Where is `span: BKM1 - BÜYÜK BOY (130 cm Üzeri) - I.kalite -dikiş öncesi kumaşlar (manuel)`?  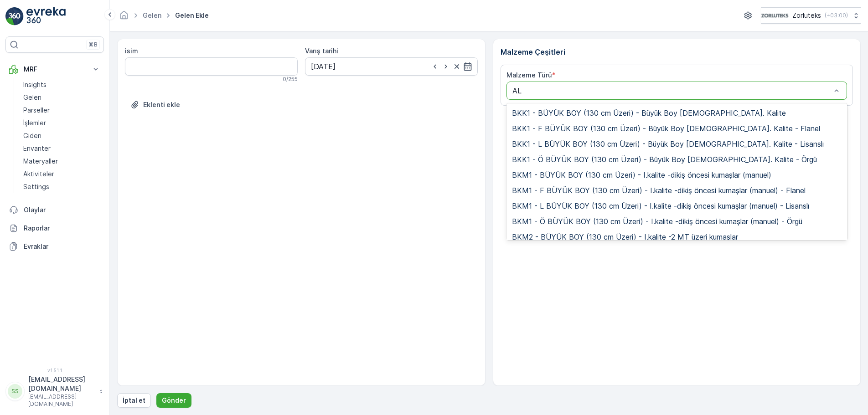
span: BKM1 - BÜYÜK BOY (130 cm Üzeri) - I.kalite -dikiş öncesi kumaşlar (manuel) is located at coordinates (641, 175).